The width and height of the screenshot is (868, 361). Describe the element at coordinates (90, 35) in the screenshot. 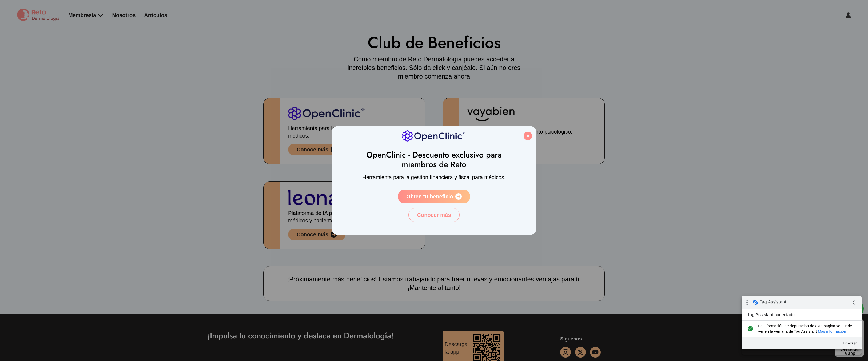

I see `a: Más información` at that location.